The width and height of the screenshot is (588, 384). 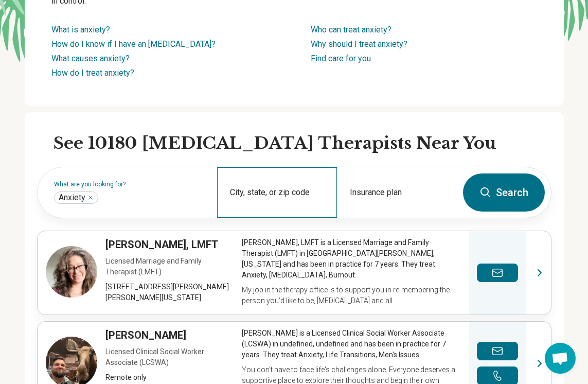 What do you see at coordinates (560, 358) in the screenshot?
I see `div: Open chat` at bounding box center [560, 358].